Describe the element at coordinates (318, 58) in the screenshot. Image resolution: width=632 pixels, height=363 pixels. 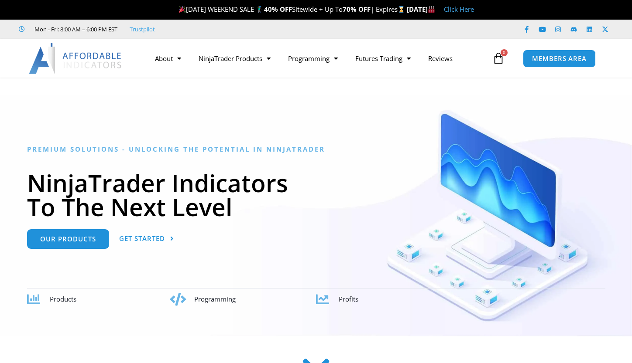
I see `nav: Menu` at that location.